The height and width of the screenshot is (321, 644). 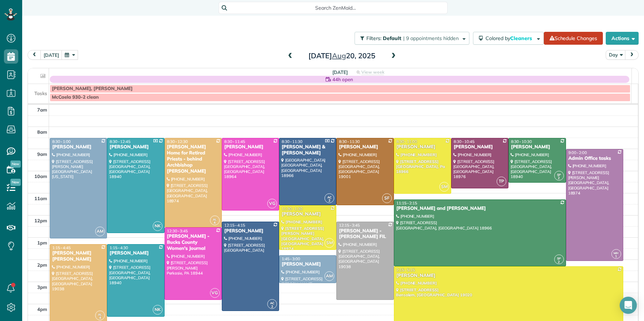 I want to click on span: MH, so click(x=617, y=253).